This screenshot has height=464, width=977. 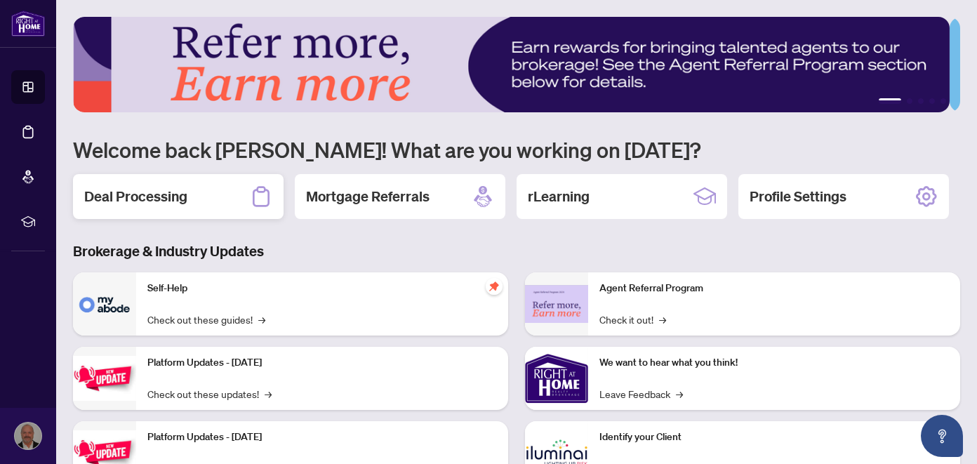 What do you see at coordinates (774, 288) in the screenshot?
I see `p: Agent Referral Program` at bounding box center [774, 288].